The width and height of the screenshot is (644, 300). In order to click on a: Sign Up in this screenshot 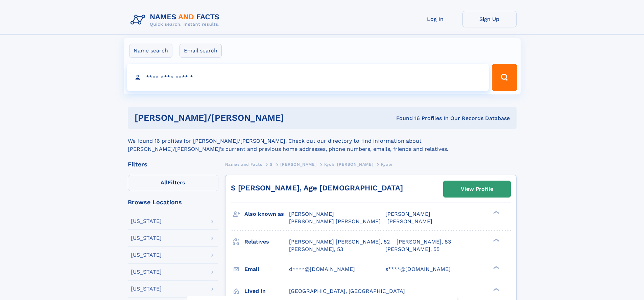, I will do `click(490, 19)`.